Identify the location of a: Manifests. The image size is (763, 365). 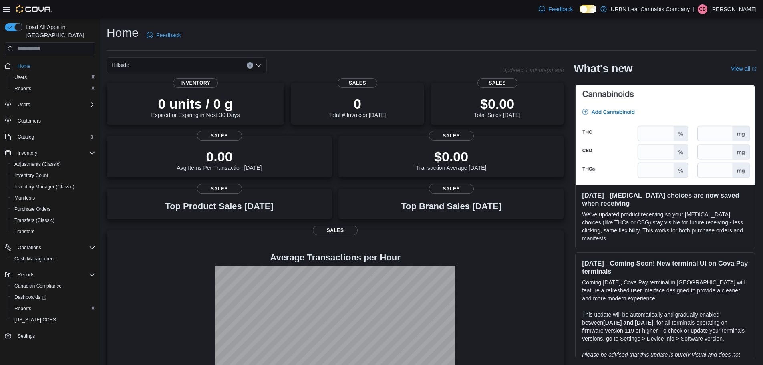
(24, 198).